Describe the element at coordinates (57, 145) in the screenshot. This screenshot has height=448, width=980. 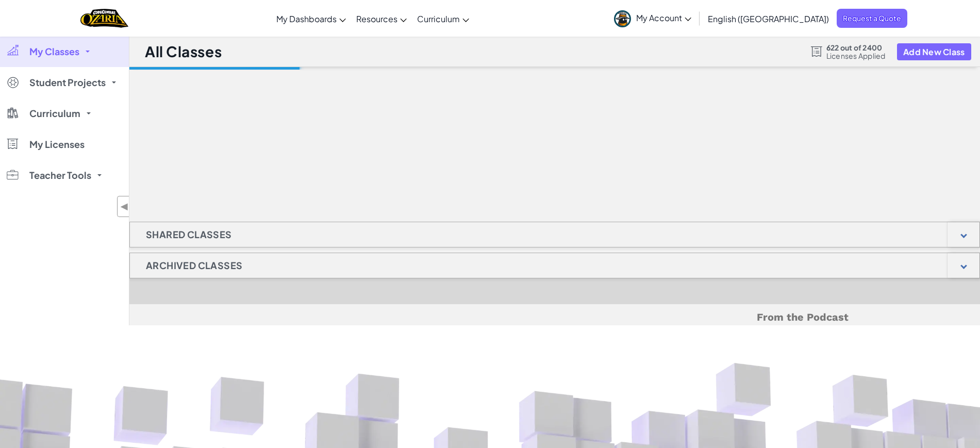
I see `span: My Licenses` at that location.